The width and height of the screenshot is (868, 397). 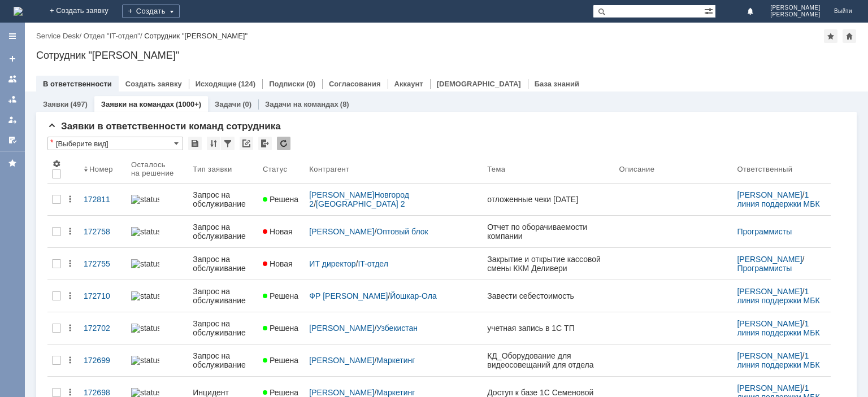 I want to click on div: Сделать домашней страницей, so click(x=849, y=36).